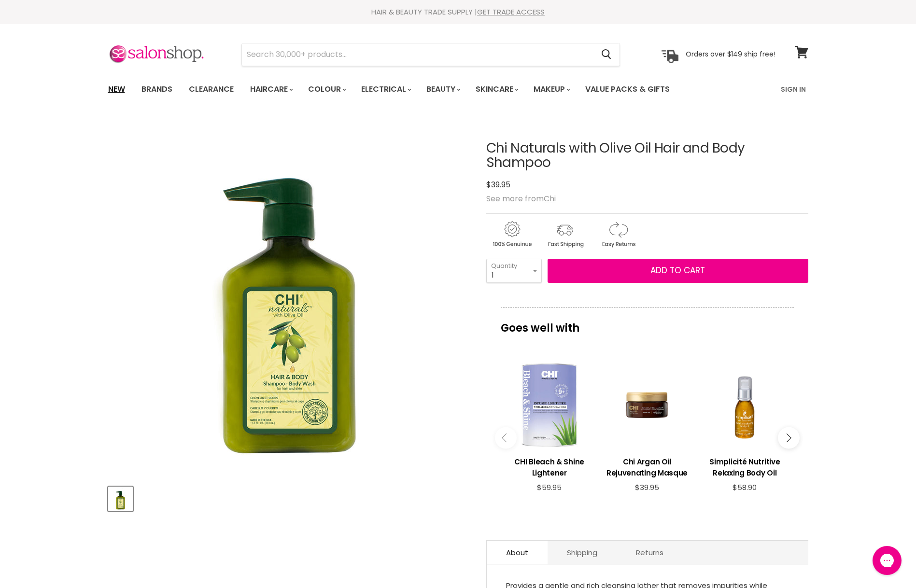  I want to click on a: Electrical, so click(385, 89).